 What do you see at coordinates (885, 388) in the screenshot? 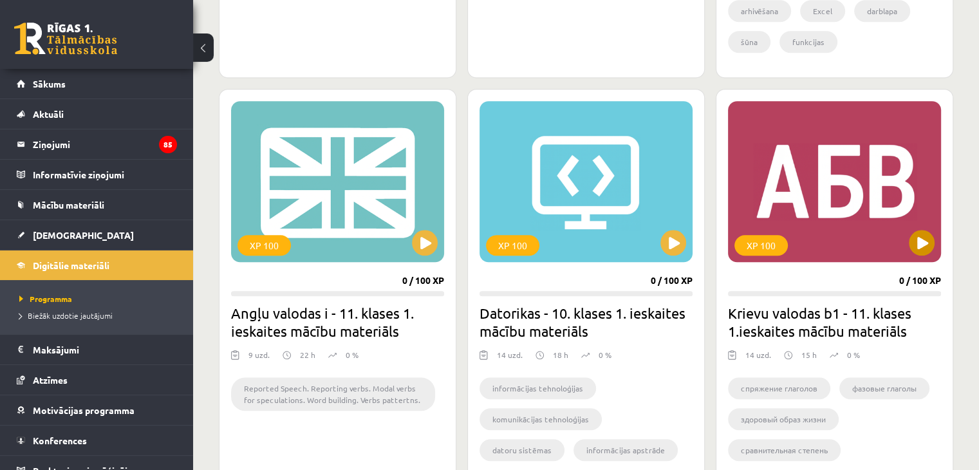
I see `li: фазовые глаголы` at bounding box center [885, 388].